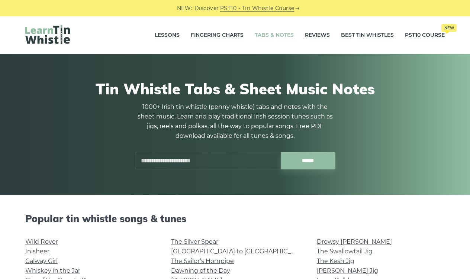  Describe the element at coordinates (42, 242) in the screenshot. I see `a: Wild Rover` at that location.